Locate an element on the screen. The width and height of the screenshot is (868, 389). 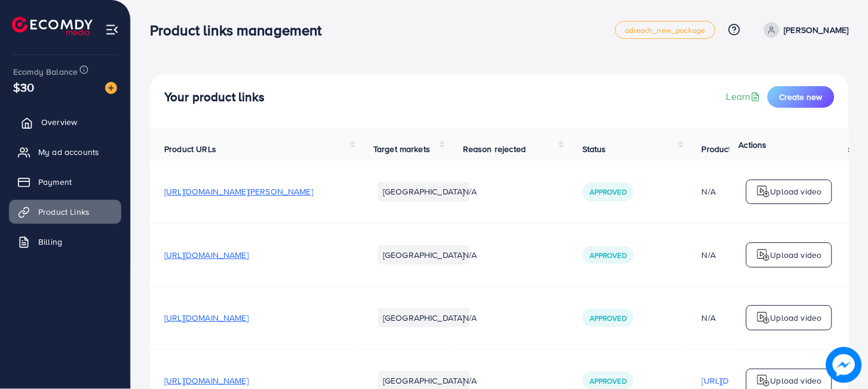
a: Overview is located at coordinates (66, 122).